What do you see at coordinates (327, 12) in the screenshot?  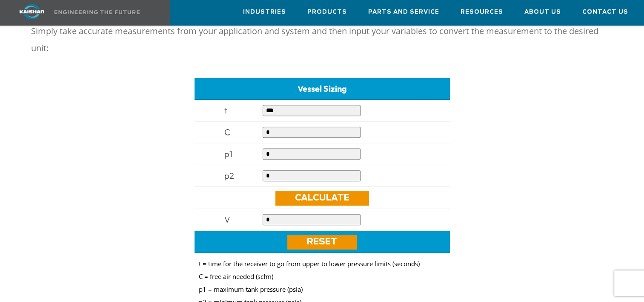 I see `a: Products` at bounding box center [327, 12].